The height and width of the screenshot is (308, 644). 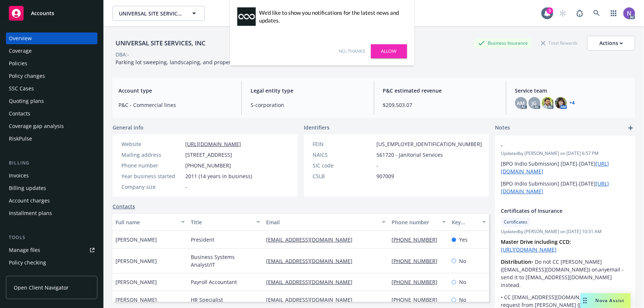 What do you see at coordinates (203, 62) in the screenshot?
I see `span: Parking lot sweeping, landscaping, and property maintenance services` at bounding box center [203, 62].